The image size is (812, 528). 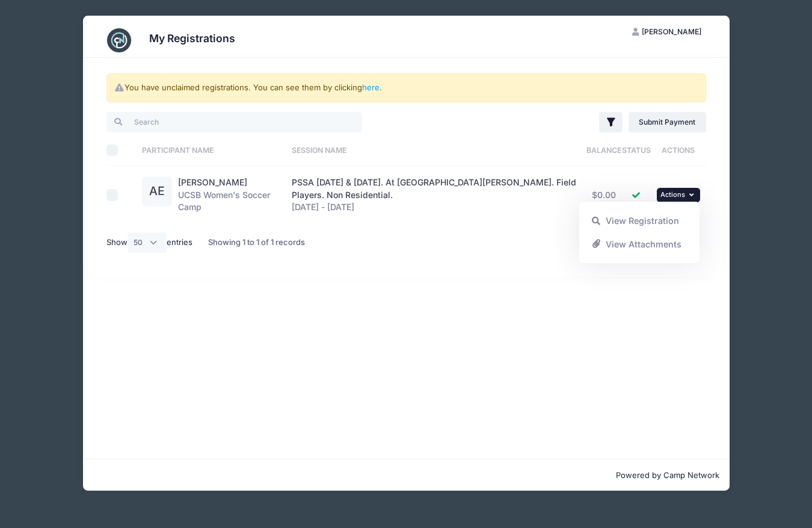 I want to click on a: View Registration, so click(x=640, y=221).